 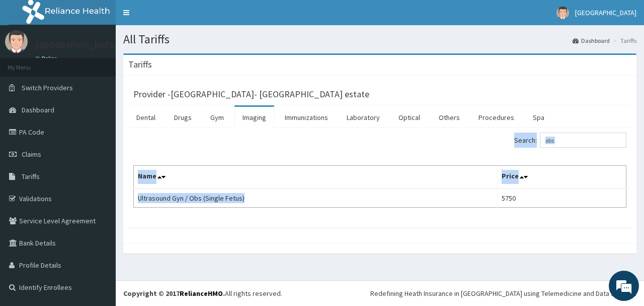 What do you see at coordinates (146, 117) in the screenshot?
I see `a: Dental` at bounding box center [146, 117].